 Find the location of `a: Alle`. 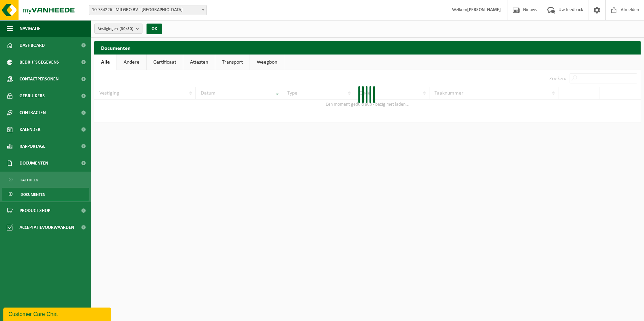

a: Alle is located at coordinates (105, 62).